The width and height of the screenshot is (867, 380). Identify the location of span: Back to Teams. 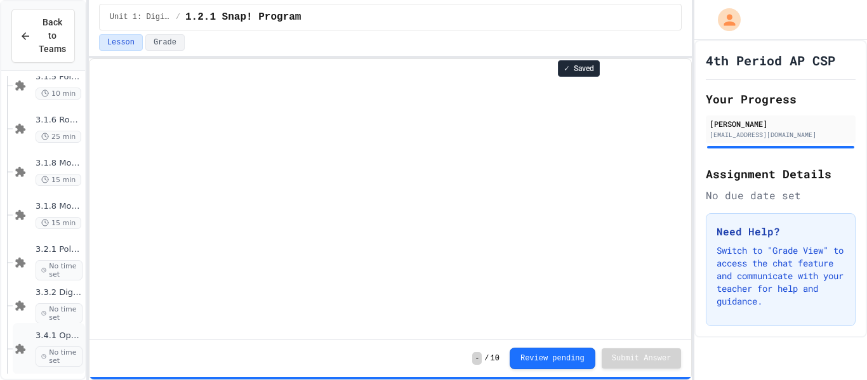
(52, 36).